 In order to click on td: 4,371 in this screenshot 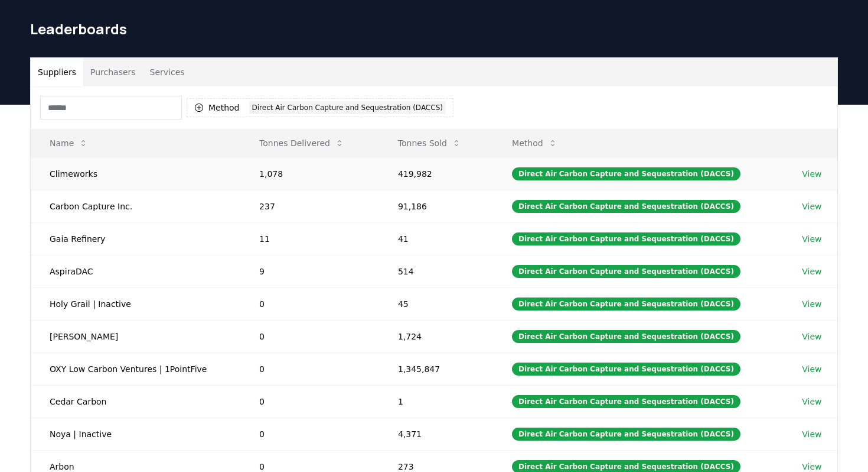, I will do `click(436, 434)`.